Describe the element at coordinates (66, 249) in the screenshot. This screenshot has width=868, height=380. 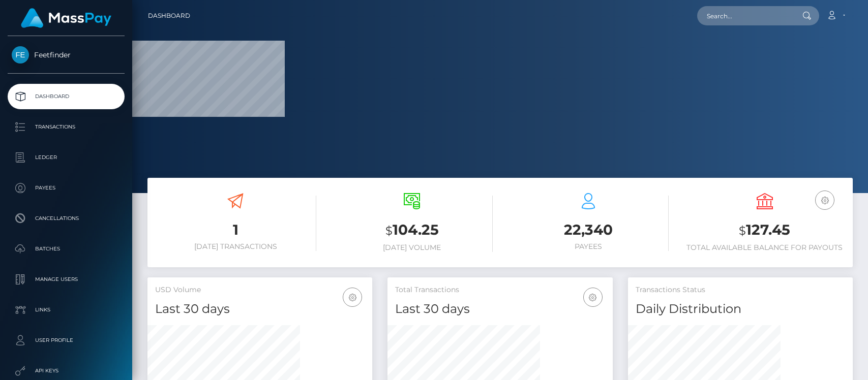
I see `a: Batches` at that location.